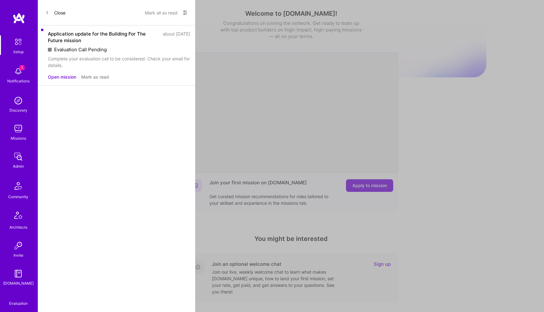  What do you see at coordinates (18, 298) in the screenshot?
I see `i: icon SelectionTeam` at bounding box center [18, 298].